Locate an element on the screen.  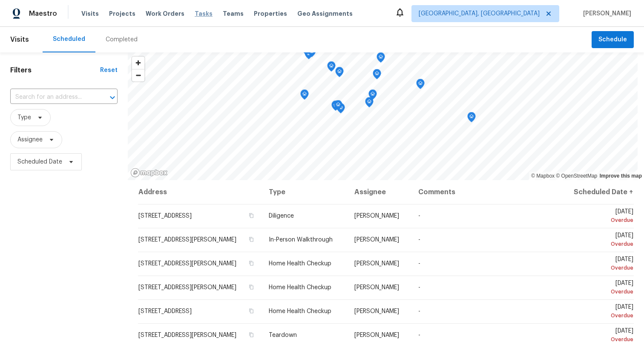
canvas: Map is located at coordinates (383, 116).